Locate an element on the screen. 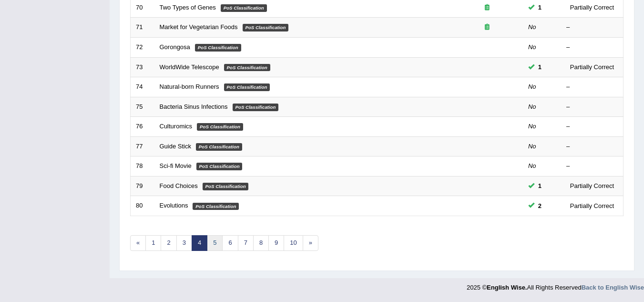 This screenshot has height=302, width=644. td: 80 is located at coordinates (142, 206).